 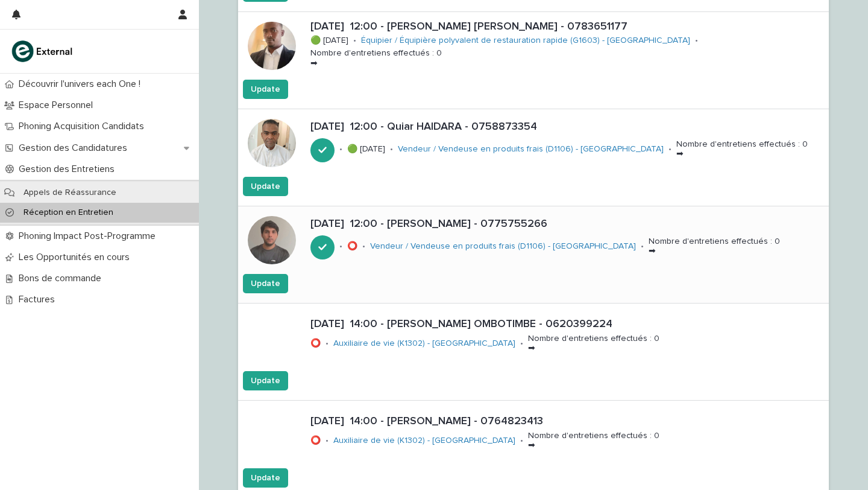 I want to click on p: Espace Personnel, so click(x=58, y=105).